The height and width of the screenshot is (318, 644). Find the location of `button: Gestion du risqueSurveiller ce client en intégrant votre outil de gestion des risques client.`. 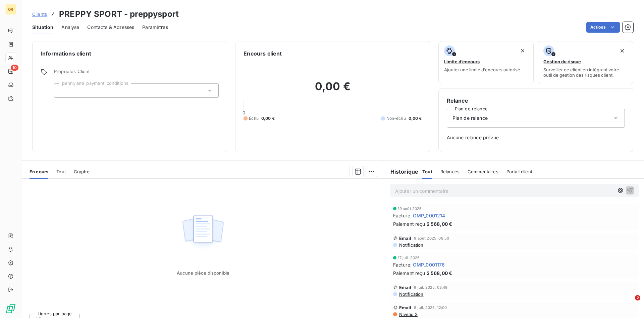

button: Gestion du risqueSurveiller ce client en intégrant votre outil de gestion des risques client. is located at coordinates (585, 63).